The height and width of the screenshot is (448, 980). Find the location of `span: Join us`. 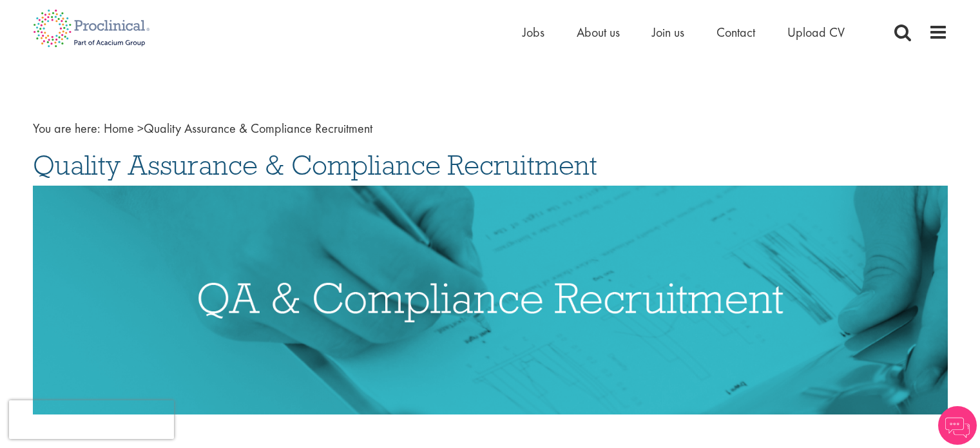

span: Join us is located at coordinates (668, 32).